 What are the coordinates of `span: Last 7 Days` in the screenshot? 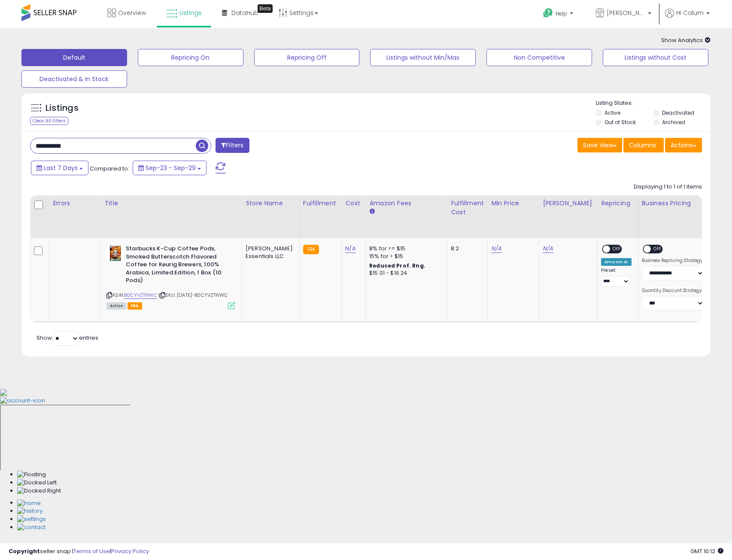 It's located at (61, 168).